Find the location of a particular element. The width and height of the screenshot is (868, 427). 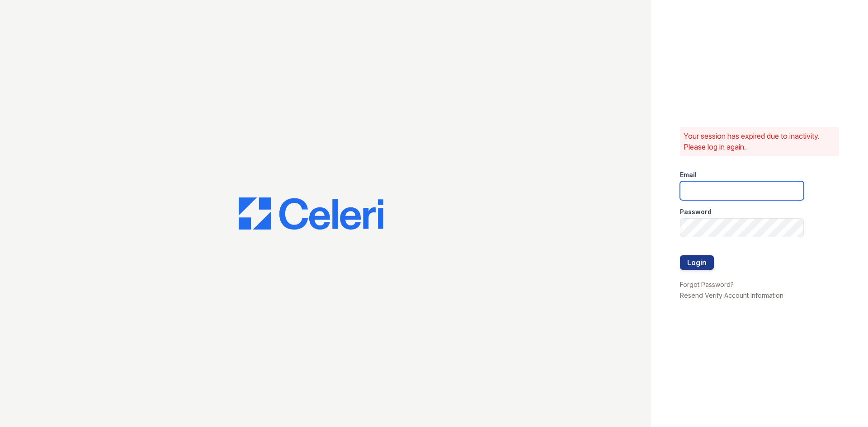

label: Email is located at coordinates (688, 175).